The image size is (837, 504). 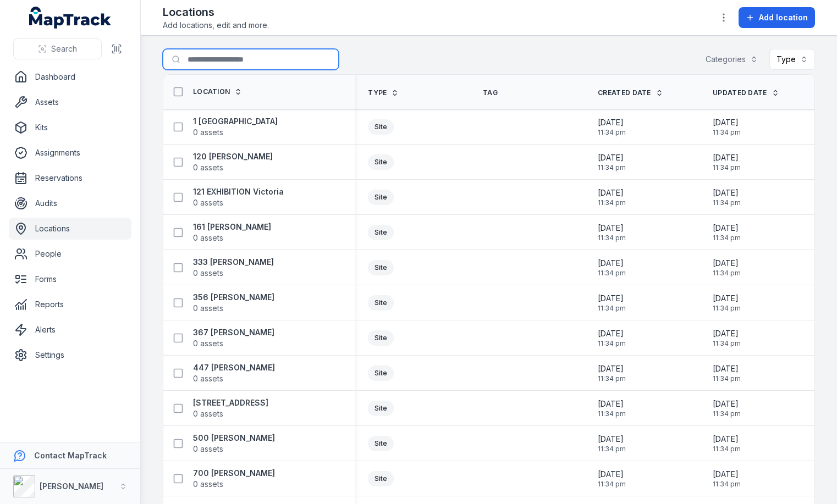 What do you see at coordinates (624, 93) in the screenshot?
I see `span: Created Date` at bounding box center [624, 93].